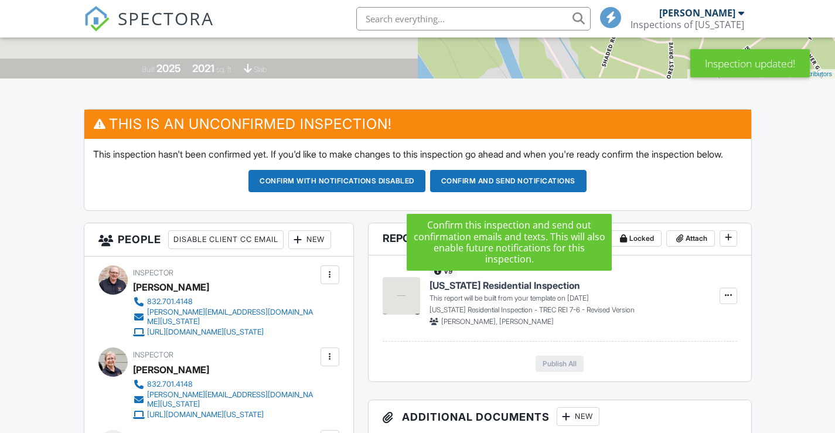 The width and height of the screenshot is (835, 433). Describe the element at coordinates (169, 68) in the screenshot. I see `div: 2025` at that location.